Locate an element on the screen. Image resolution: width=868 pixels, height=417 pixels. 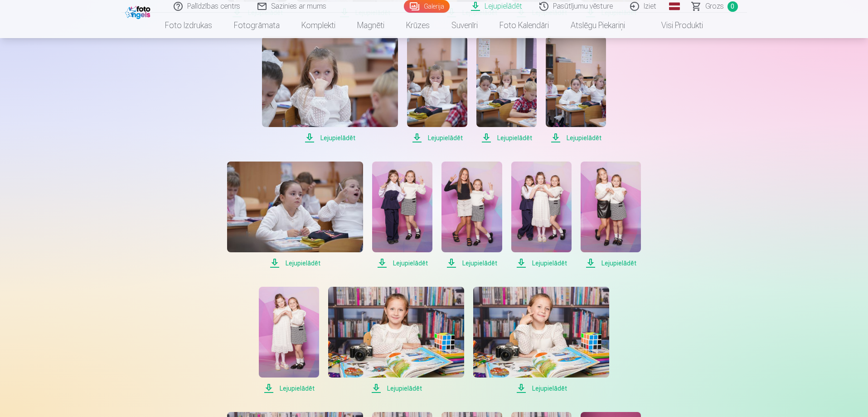
a: Krūzes is located at coordinates (418, 26).